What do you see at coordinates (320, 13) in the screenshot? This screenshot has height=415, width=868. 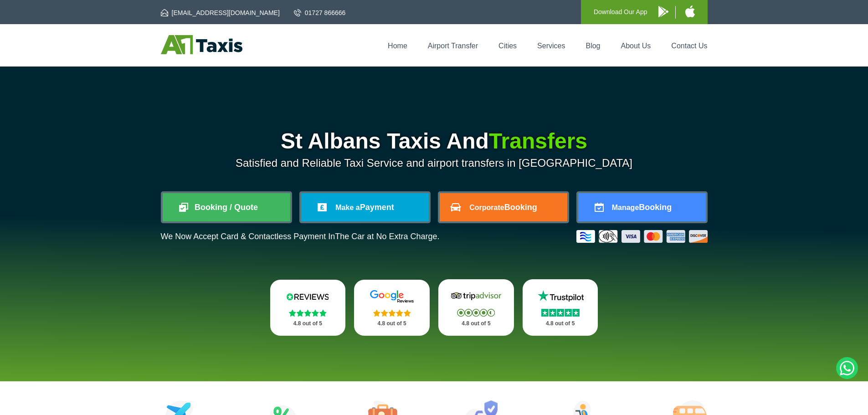 I see `a: 01727 866666` at bounding box center [320, 13].